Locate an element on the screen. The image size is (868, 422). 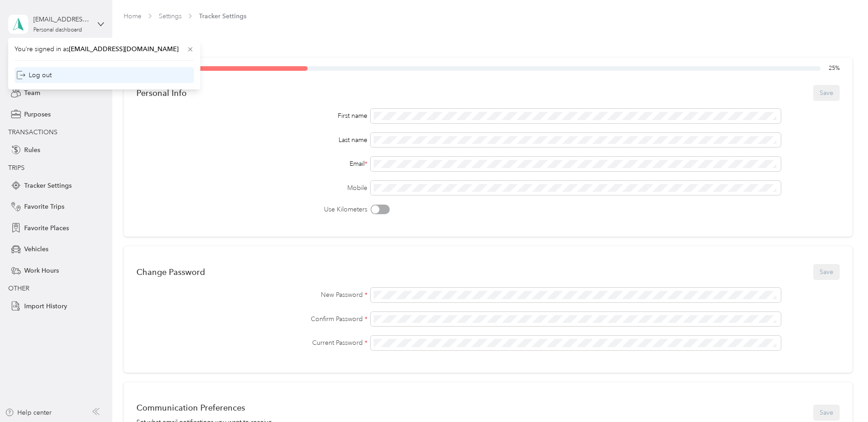
span: OTHER is located at coordinates (19, 289).